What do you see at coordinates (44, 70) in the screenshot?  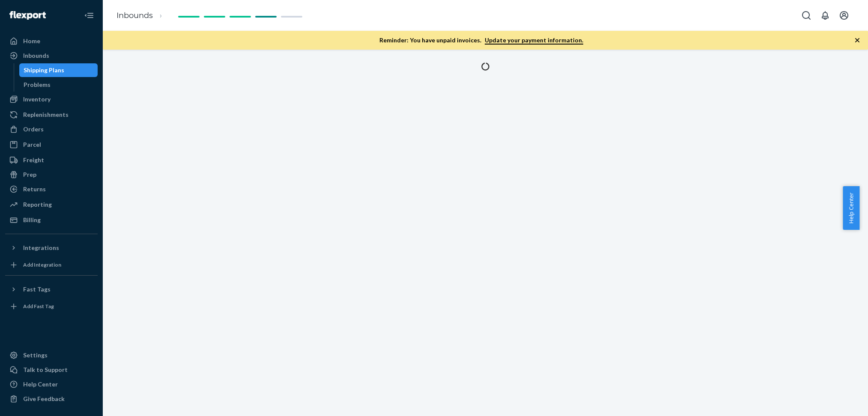 I see `div: Shipping Plans` at bounding box center [44, 70].